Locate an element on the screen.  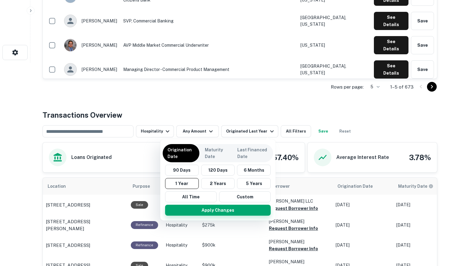
button: 6 Months is located at coordinates (254, 170).